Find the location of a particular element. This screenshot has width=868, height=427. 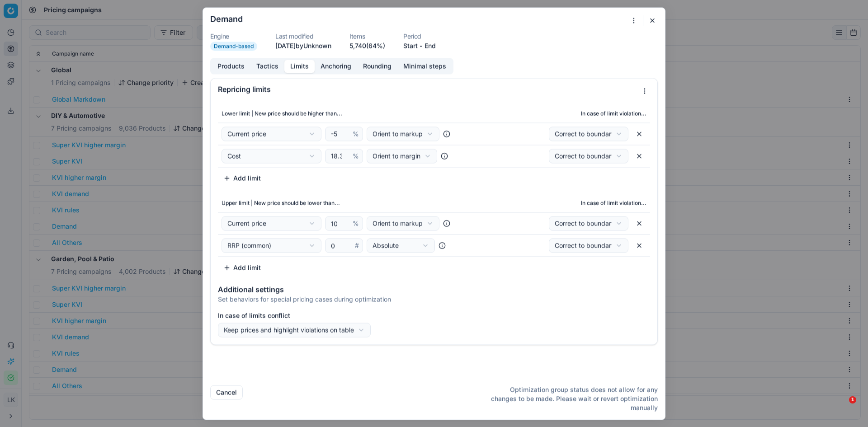

dt: Items is located at coordinates (367, 36).